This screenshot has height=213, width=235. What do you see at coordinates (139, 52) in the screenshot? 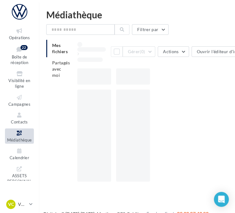
I see `button: Gérer(0)` at bounding box center [139, 52].